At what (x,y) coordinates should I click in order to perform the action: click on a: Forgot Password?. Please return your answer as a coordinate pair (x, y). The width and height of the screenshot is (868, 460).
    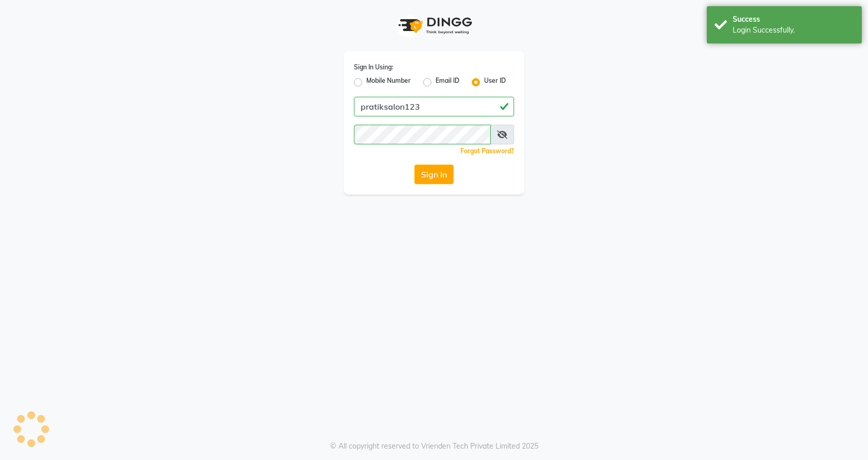
    Looking at the image, I should click on (487, 151).